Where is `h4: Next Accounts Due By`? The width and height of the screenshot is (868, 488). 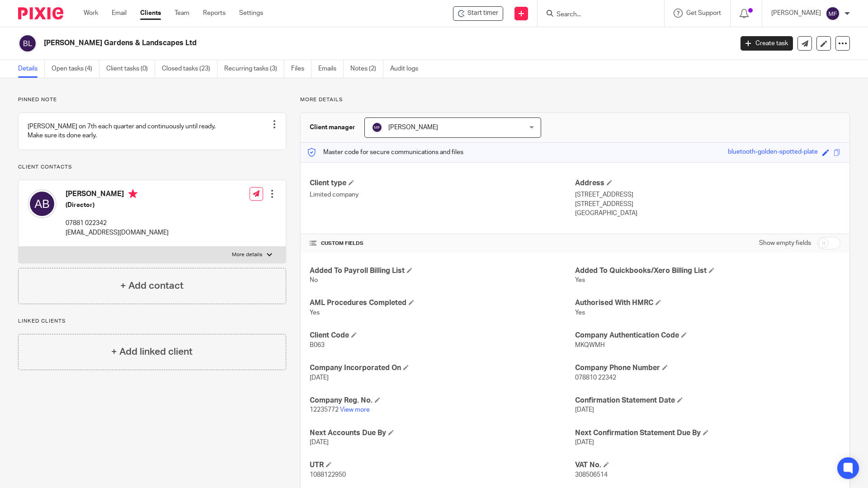
h4: Next Accounts Due By is located at coordinates (442, 433).